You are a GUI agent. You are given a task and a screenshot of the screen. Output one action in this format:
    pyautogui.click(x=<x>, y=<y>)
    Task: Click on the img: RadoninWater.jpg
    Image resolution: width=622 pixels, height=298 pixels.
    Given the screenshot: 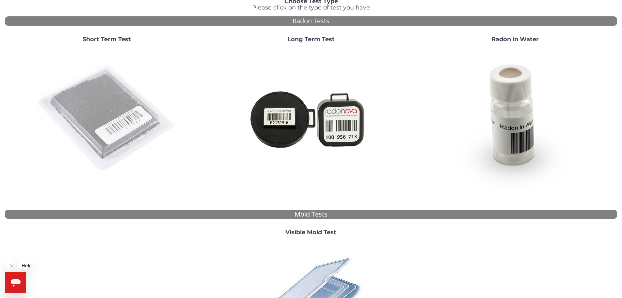 What is the action you would take?
    pyautogui.click(x=515, y=118)
    